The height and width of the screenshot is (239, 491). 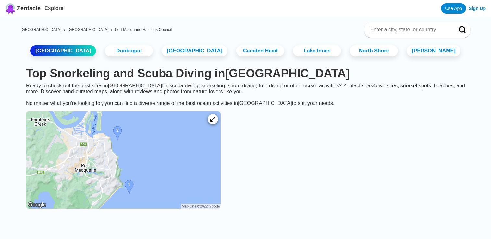 I want to click on a: Camden Head, so click(x=260, y=51).